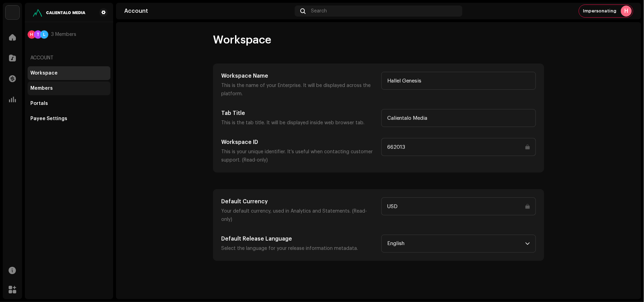 The height and width of the screenshot is (302, 644). Describe the element at coordinates (69, 58) in the screenshot. I see `re-a-nav-header: Account` at that location.